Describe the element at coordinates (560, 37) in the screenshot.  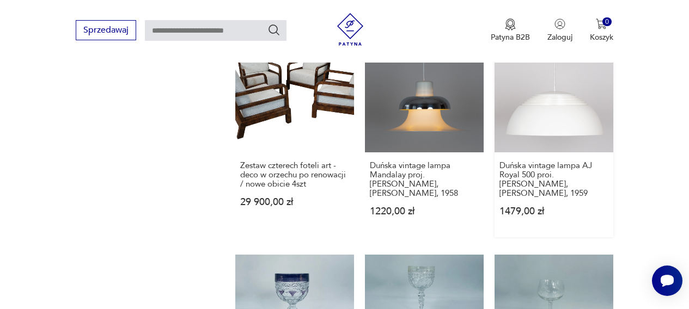
I see `p: Zaloguj` at that location.